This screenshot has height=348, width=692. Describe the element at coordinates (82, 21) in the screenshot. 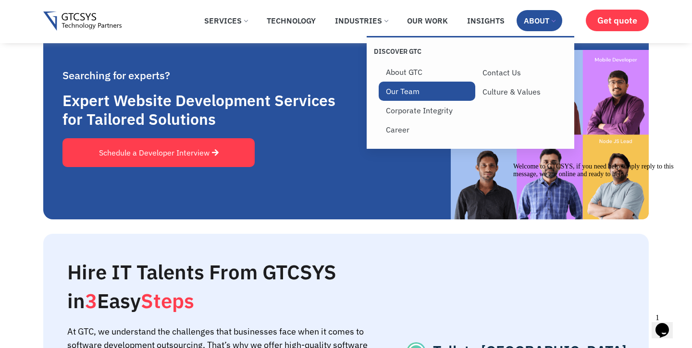

I see `img: Gtcsys logo` at that location.